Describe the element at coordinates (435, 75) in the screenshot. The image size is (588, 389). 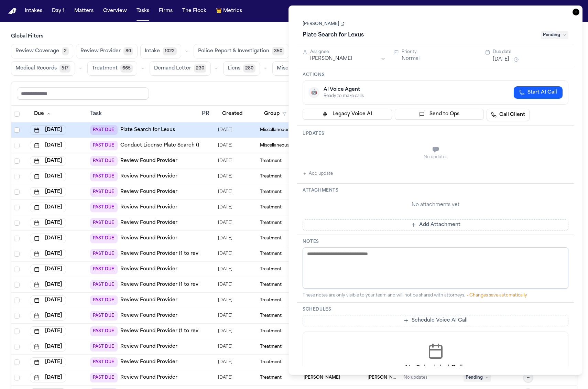
I see `h3: Actions` at that location.